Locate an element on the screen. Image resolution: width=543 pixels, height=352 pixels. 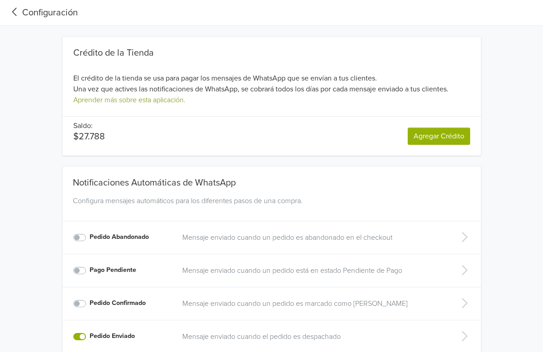
a: Configuración is located at coordinates (43, 13).